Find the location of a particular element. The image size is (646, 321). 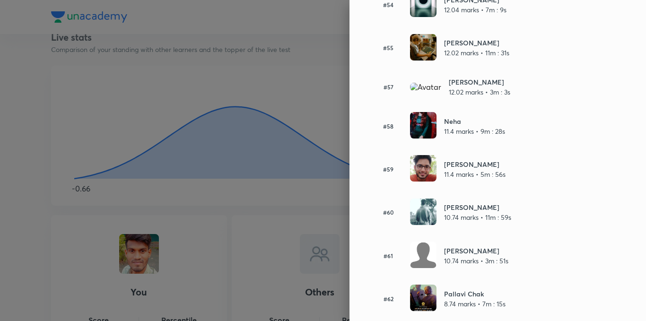

h6: #57 is located at coordinates (388, 87).